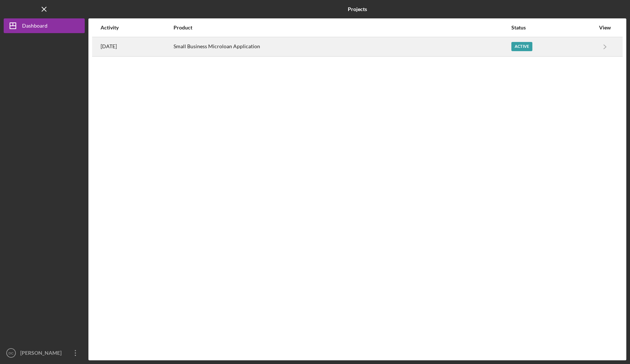 The width and height of the screenshot is (630, 364). I want to click on b: Projects, so click(357, 9).